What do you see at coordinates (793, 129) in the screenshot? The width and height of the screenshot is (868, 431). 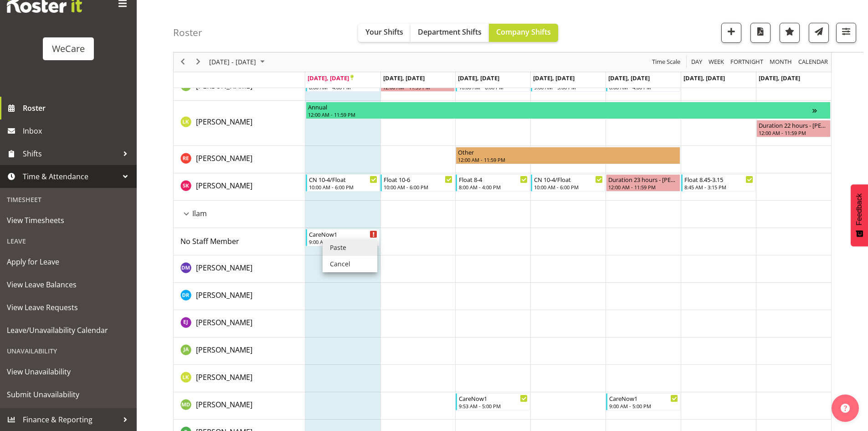 I see `div: Liandy Kritzinger"s event - Duration 22 hours - Liandy Kritzinger Begin From Sunday, September 28...` at bounding box center [793, 129].